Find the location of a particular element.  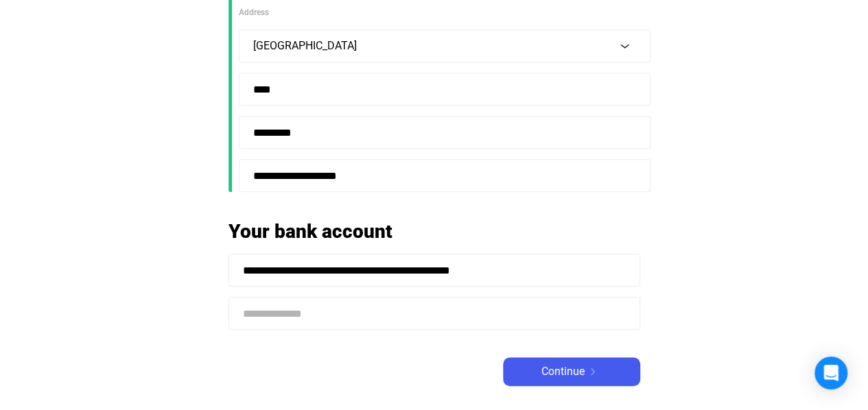

div: Address is located at coordinates (440, 12).